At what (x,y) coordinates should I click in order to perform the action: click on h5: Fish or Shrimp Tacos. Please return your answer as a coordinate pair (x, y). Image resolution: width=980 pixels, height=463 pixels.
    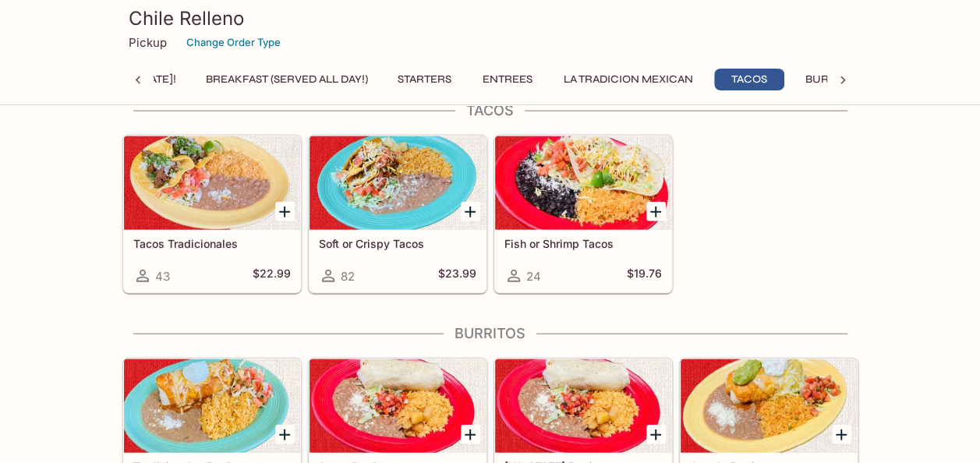
    Looking at the image, I should click on (583, 244).